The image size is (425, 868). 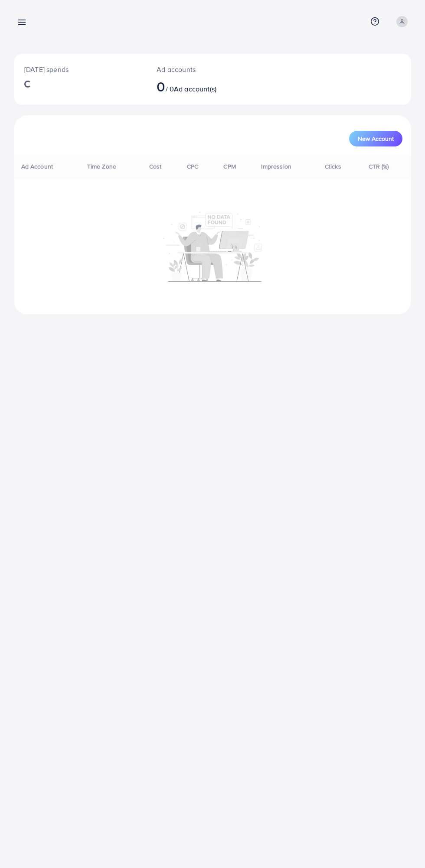 I want to click on p: Ad accounts, so click(x=195, y=69).